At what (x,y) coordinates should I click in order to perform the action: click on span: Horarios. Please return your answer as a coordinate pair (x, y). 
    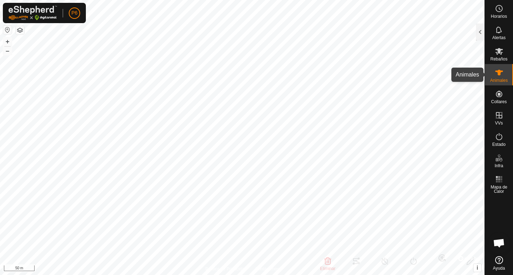
    Looking at the image, I should click on (499, 16).